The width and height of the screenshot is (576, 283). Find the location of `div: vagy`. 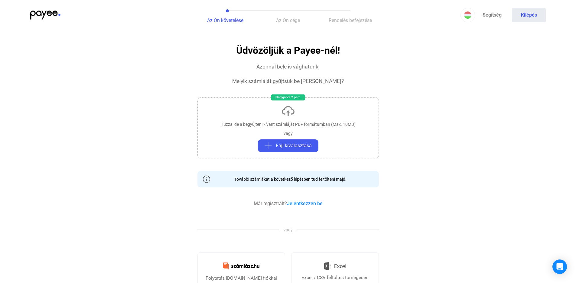

div: vagy is located at coordinates (288, 134).